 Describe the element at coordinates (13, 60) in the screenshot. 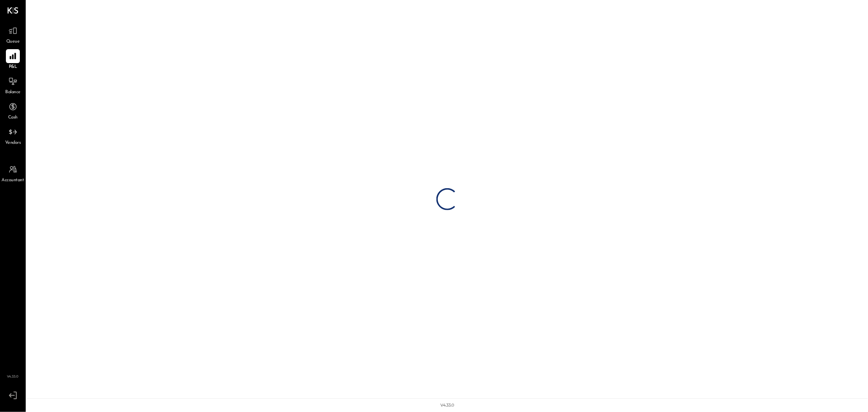

I see `a: P&L` at that location.